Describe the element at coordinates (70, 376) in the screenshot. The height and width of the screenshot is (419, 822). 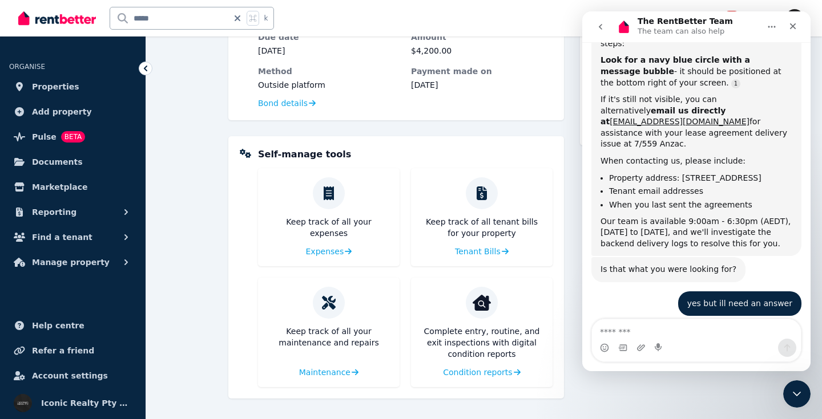
I see `span: Account settings` at that location.